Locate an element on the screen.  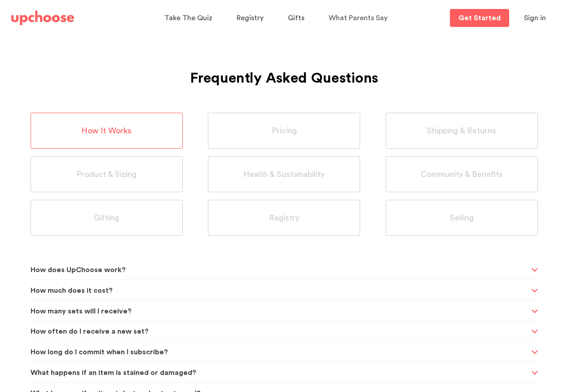
span: Take The Quiz is located at coordinates (188, 18).